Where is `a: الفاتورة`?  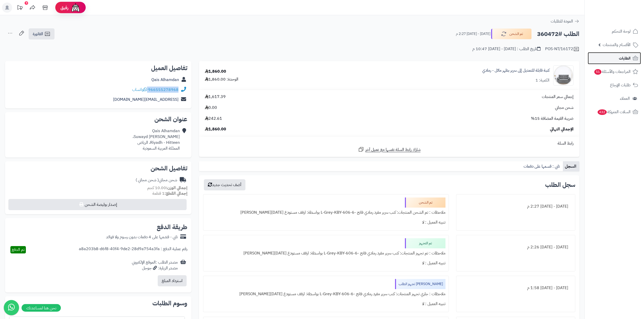 a: الفاتورة is located at coordinates (42, 34).